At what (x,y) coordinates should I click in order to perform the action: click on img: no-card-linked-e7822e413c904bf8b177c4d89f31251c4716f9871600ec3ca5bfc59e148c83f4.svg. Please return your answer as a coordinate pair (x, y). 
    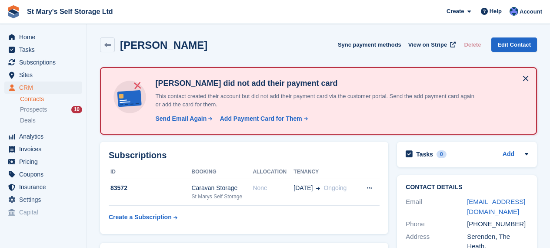
    Looking at the image, I should click on (130, 97).